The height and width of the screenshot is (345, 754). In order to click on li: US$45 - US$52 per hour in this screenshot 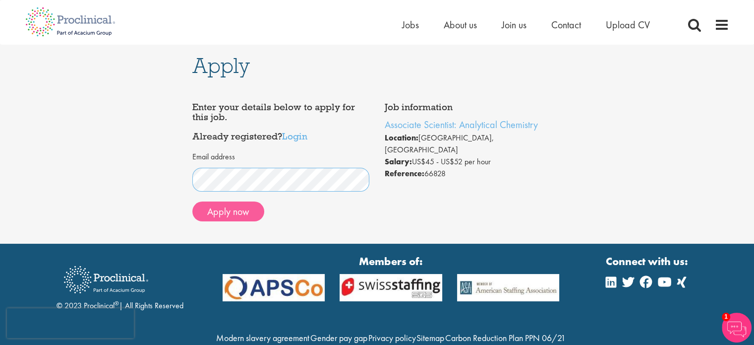, I will do `click(474, 162)`.